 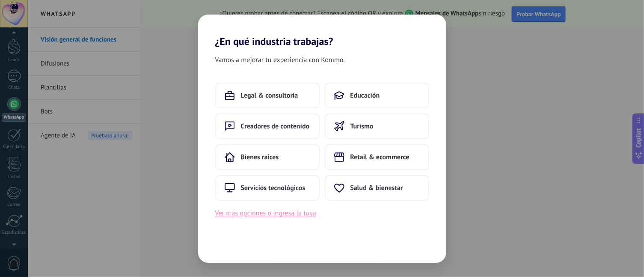 What do you see at coordinates (377, 157) in the screenshot?
I see `button: Retail & ecommerce` at bounding box center [377, 157].